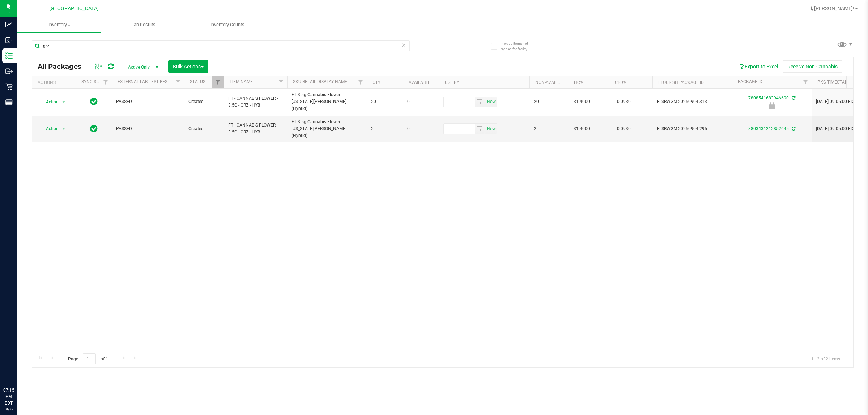 This screenshot has width=868, height=415. What do you see at coordinates (577, 82) in the screenshot?
I see `a: THC%` at bounding box center [577, 82].